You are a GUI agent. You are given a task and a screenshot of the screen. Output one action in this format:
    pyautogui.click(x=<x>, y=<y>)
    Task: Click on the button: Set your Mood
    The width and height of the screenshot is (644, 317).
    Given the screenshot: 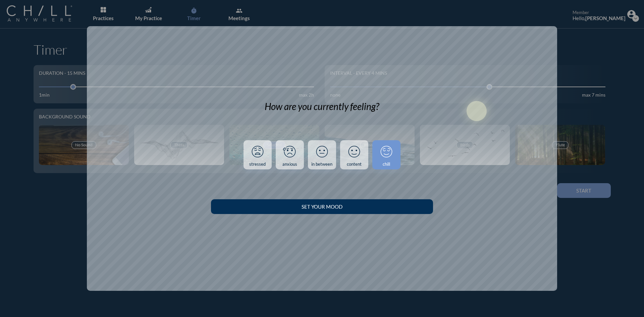 What is the action you would take?
    pyautogui.click(x=322, y=207)
    